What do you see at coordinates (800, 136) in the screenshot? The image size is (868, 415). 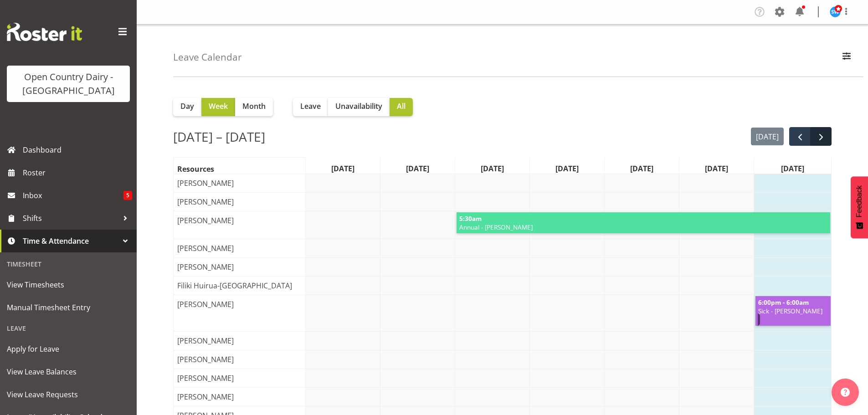 I see `button: prev` at bounding box center [800, 136].